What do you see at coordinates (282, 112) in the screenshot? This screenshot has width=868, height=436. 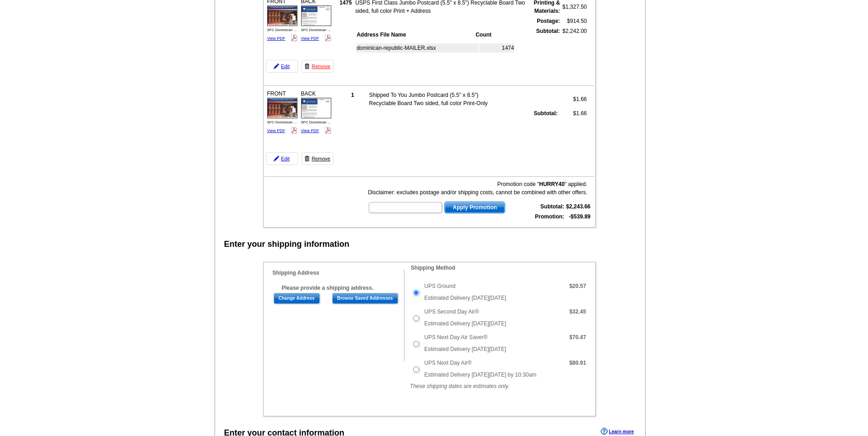 I see `div: FRONT` at bounding box center [282, 112].